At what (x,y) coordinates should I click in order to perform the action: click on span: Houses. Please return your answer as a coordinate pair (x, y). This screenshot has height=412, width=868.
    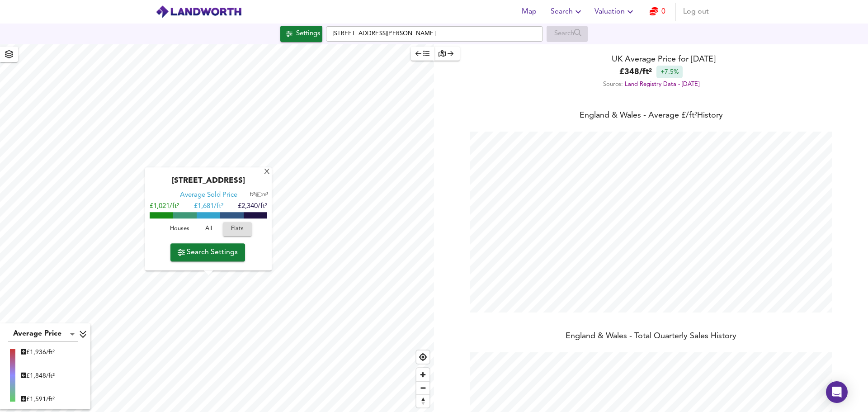
    Looking at the image, I should click on (179, 229).